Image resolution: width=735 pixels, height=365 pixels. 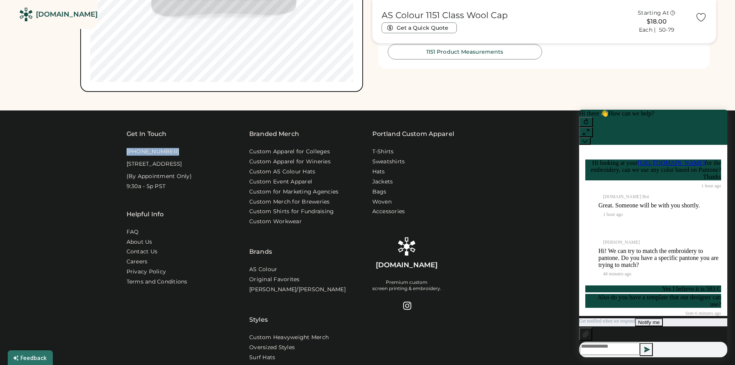 What do you see at coordinates (444, 15) in the screenshot?
I see `h1: AS Colour 1151 Class Wool Cap` at bounding box center [444, 15].